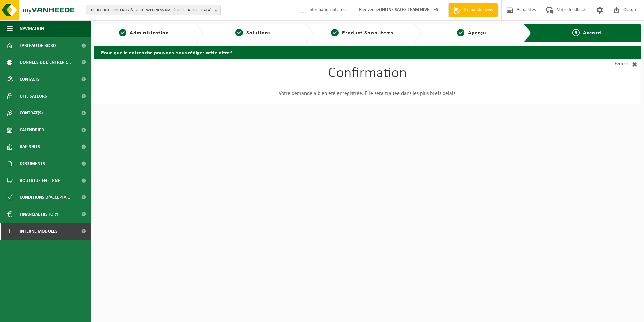 Image resolution: width=644 pixels, height=322 pixels. What do you see at coordinates (477, 33) in the screenshot?
I see `span: Aperçu` at bounding box center [477, 33].